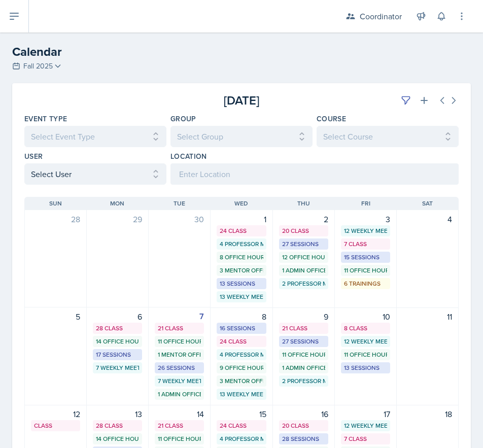 The height and width of the screenshot is (448, 483). I want to click on label: Course, so click(332, 119).